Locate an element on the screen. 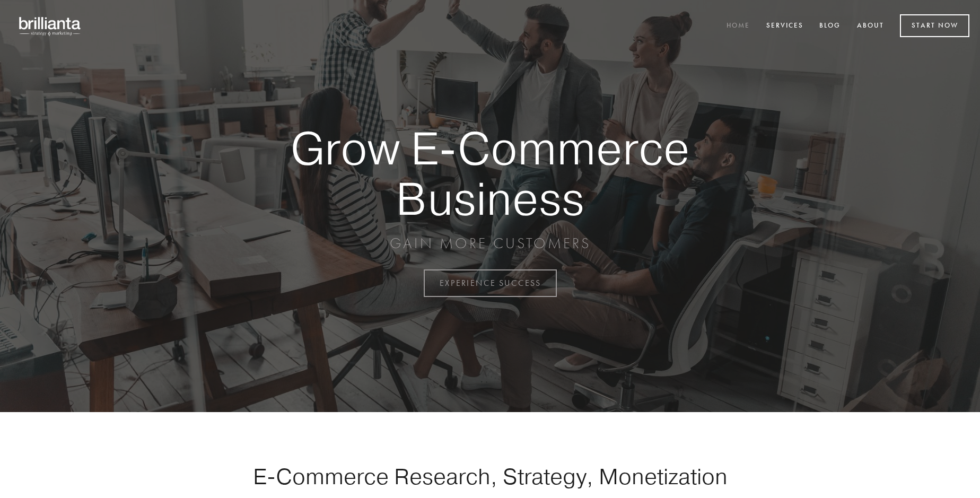 The height and width of the screenshot is (498, 980). strong: Grow E-Commerce Business is located at coordinates (490, 173).